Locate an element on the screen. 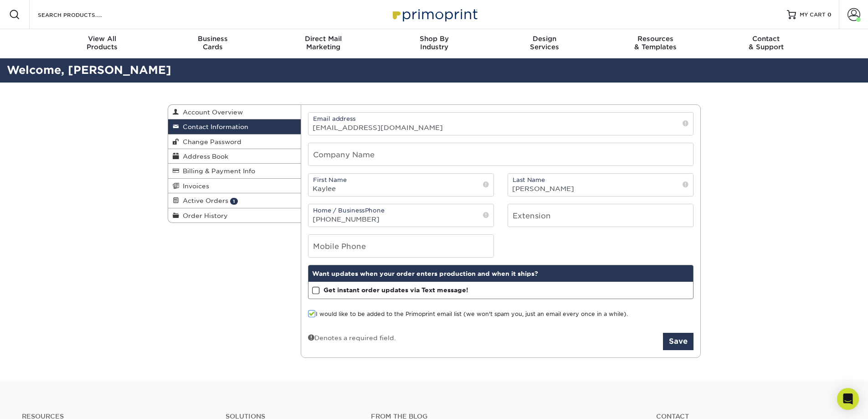 This screenshot has width=868, height=419. span: MY CART is located at coordinates (813, 15).